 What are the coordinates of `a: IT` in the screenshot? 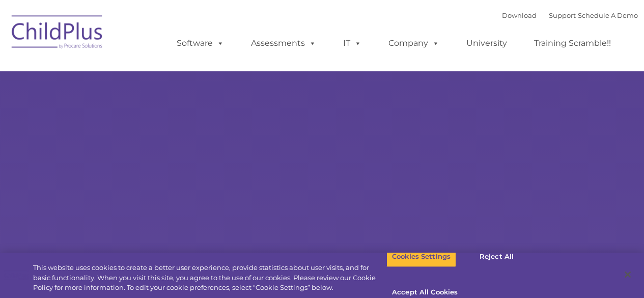 It's located at (352, 43).